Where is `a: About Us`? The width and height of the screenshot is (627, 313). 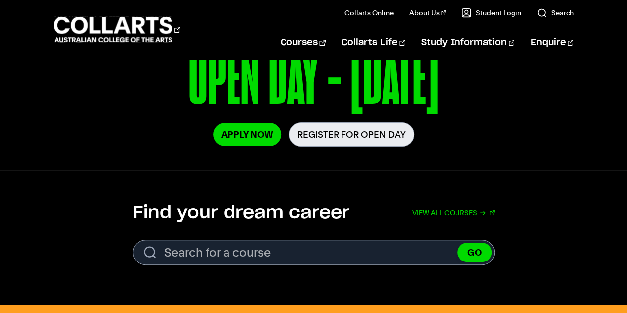
a: About Us is located at coordinates (427, 13).